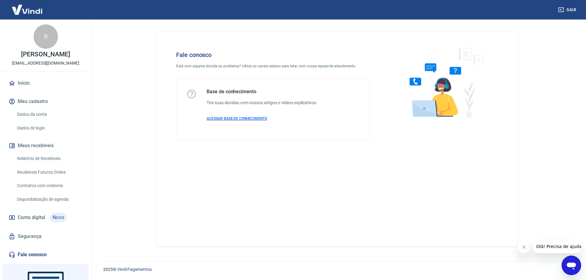 Image resolution: width=586 pixels, height=280 pixels. What do you see at coordinates (58, 218) in the screenshot?
I see `span: Novo` at bounding box center [58, 218].